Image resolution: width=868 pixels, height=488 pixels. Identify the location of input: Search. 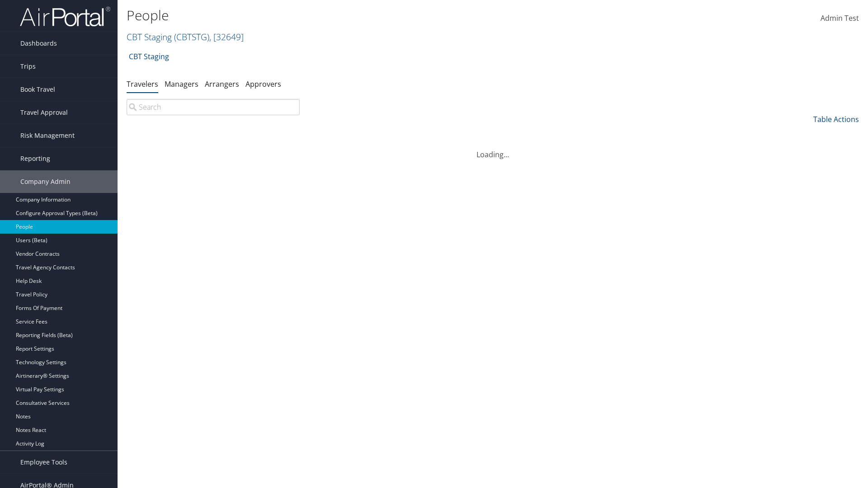
(213, 107).